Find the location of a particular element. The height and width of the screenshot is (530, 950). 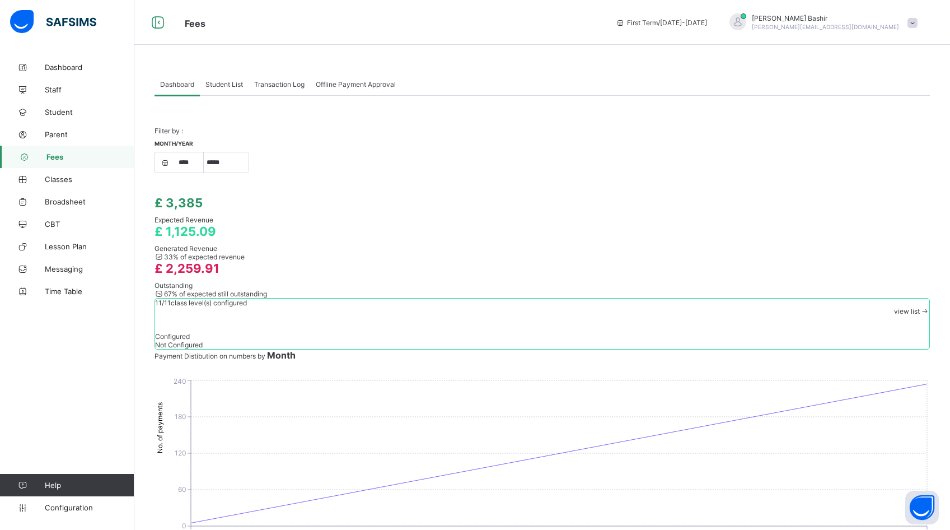

span: Broadsheet is located at coordinates (90, 202).